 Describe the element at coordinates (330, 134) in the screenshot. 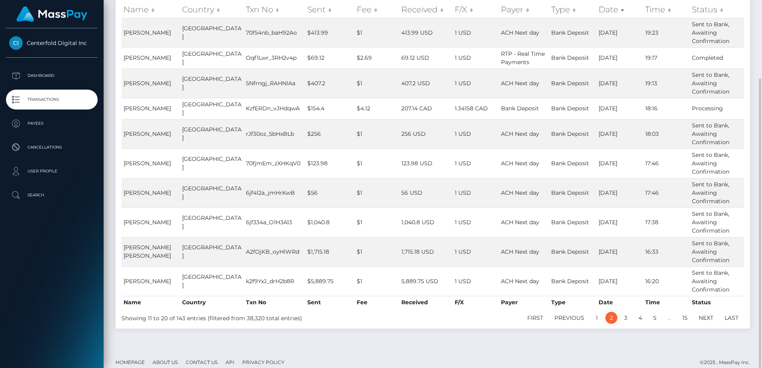

I see `td: $256` at that location.